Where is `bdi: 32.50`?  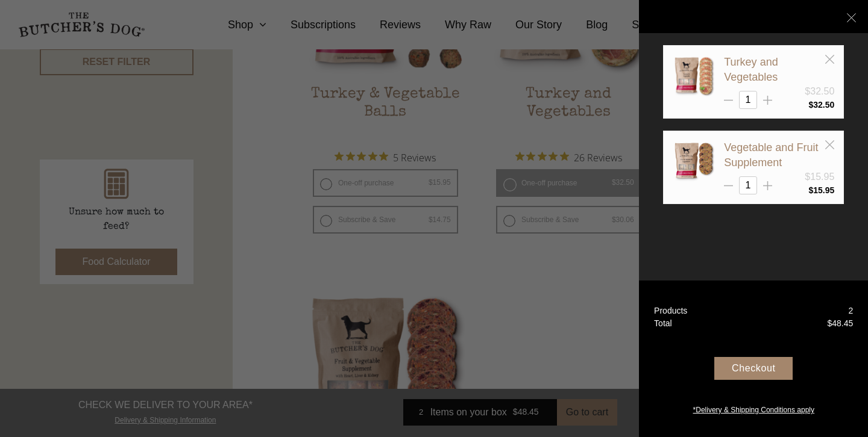 bdi: 32.50 is located at coordinates (822, 105).